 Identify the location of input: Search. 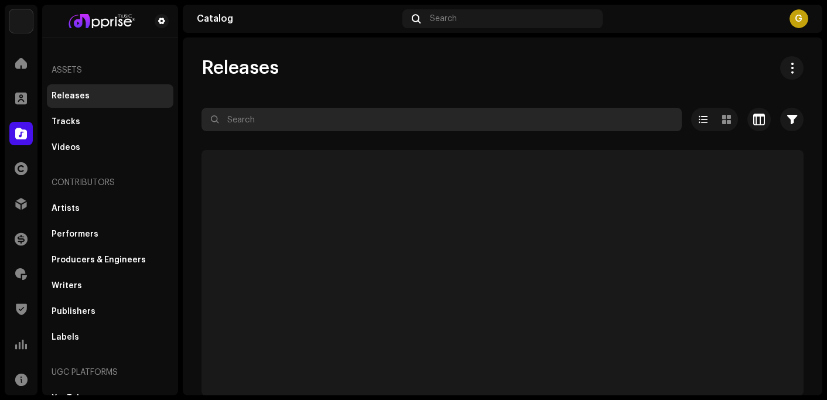
(442, 120).